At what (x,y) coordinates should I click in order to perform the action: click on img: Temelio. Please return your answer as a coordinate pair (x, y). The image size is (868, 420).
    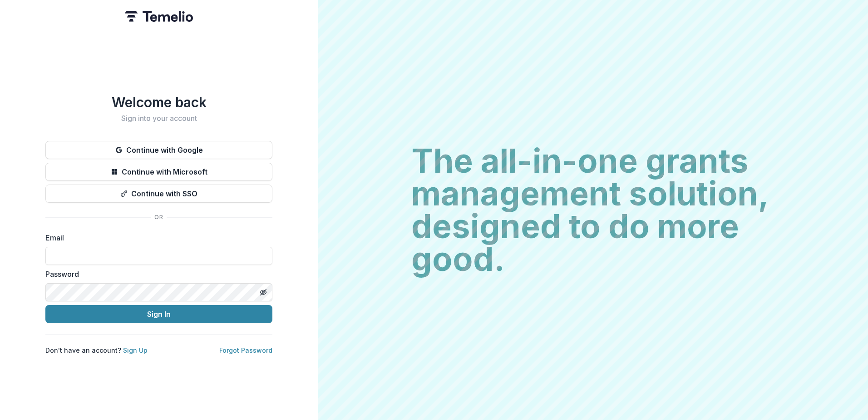
    Looking at the image, I should click on (159, 17).